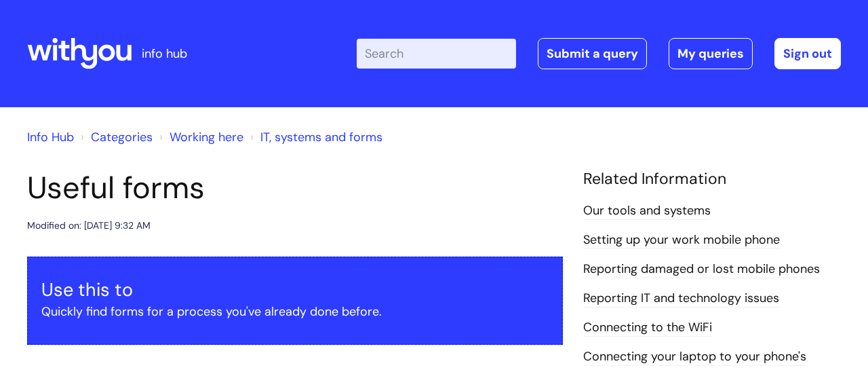 Image resolution: width=868 pixels, height=374 pixels. What do you see at coordinates (711, 54) in the screenshot?
I see `a: My queries` at bounding box center [711, 54].